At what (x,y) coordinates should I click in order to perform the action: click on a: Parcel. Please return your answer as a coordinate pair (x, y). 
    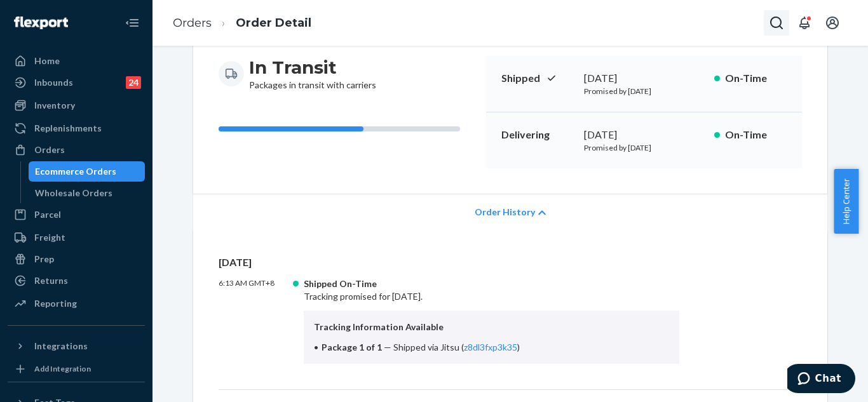
    Looking at the image, I should click on (76, 215).